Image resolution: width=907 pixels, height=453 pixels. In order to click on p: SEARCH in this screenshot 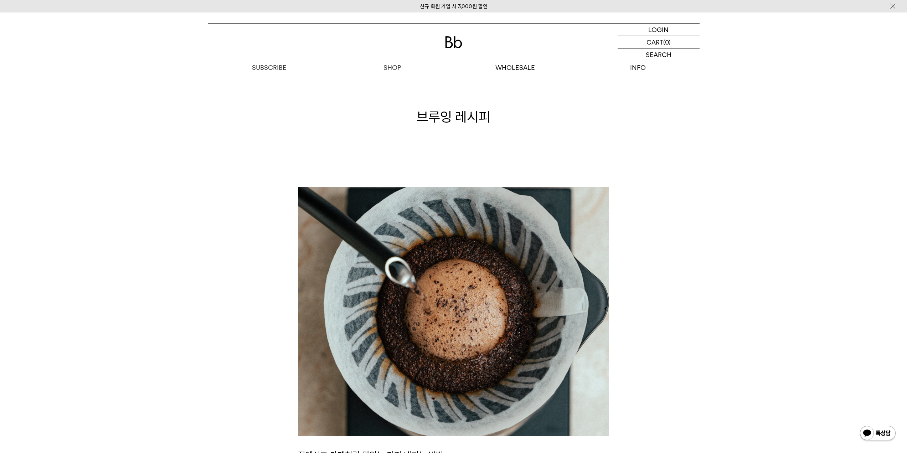, I will do `click(658, 54)`.